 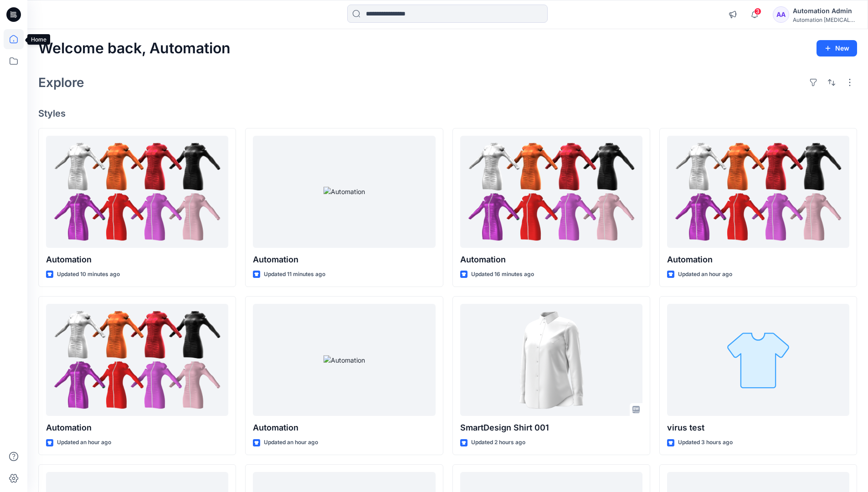 I want to click on p: Updated 11 minutes ago, so click(x=294, y=275).